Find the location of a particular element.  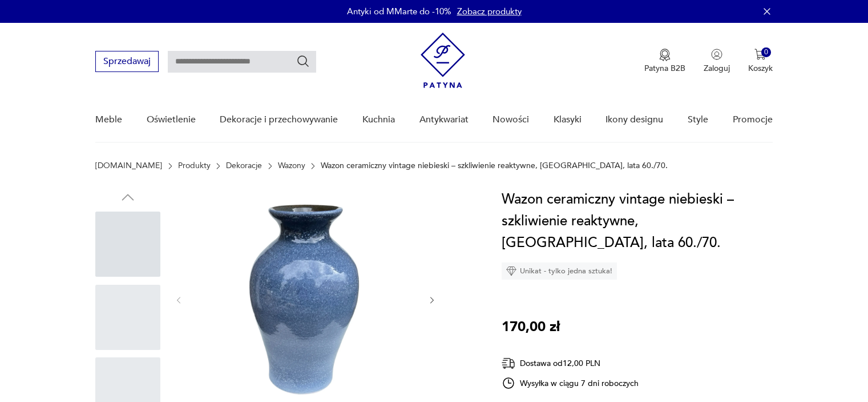

a: Antykwariat is located at coordinates (444, 120).